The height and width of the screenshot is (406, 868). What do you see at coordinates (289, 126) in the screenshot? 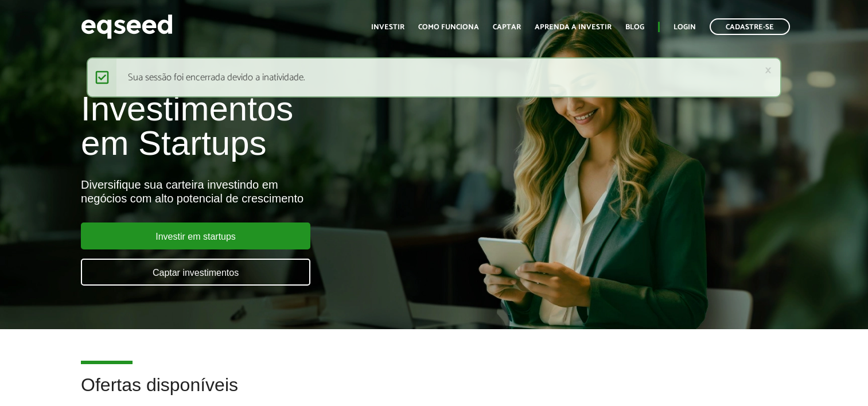
I see `h1: Investimentos em Startups` at bounding box center [289, 126].